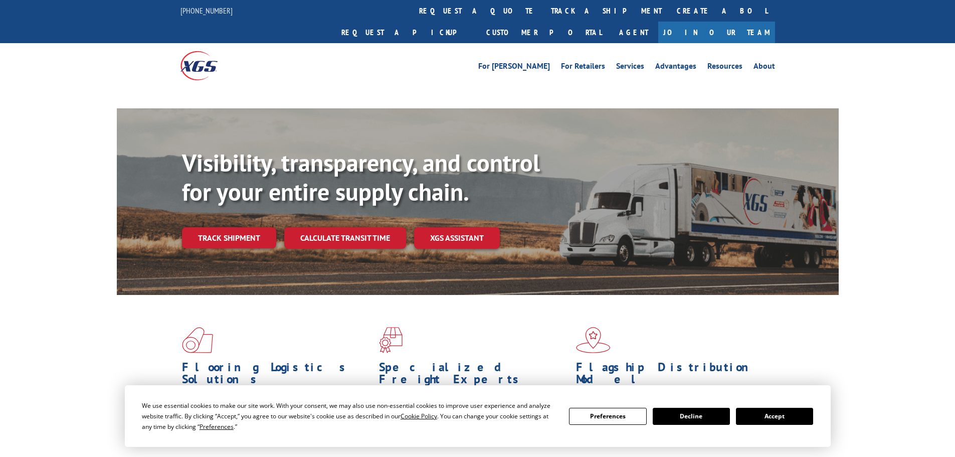 This screenshot has width=955, height=457. I want to click on div: We use essential cookies to make our site work. With your consent, we may also use non-essential ..., so click(349, 415).